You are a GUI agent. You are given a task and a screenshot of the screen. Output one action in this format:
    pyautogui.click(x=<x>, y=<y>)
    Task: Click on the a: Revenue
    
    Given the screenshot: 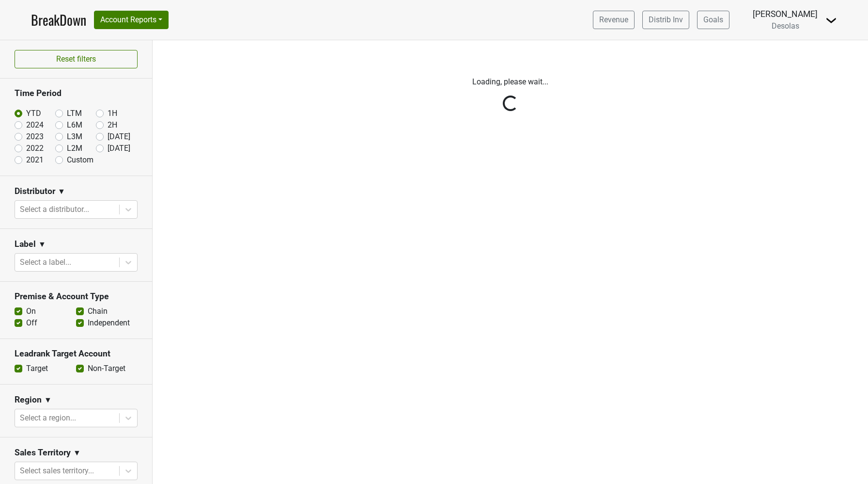 What is the action you would take?
    pyautogui.click(x=614, y=20)
    